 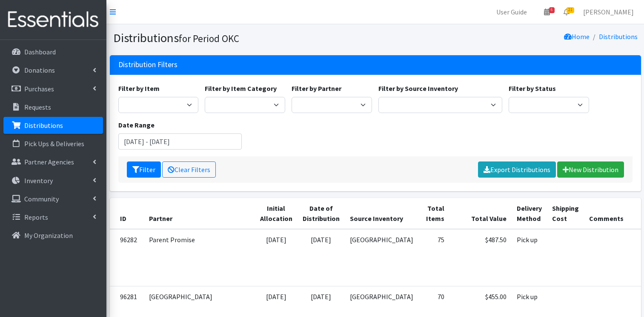 What do you see at coordinates (38, 181) in the screenshot?
I see `p: Inventory` at bounding box center [38, 181].